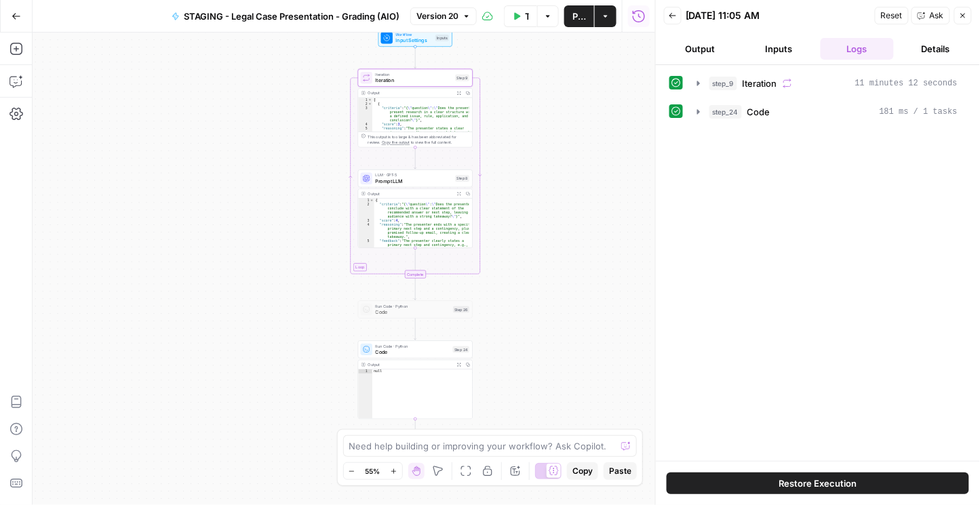  Describe the element at coordinates (725, 112) in the screenshot. I see `span: step_24` at that location.